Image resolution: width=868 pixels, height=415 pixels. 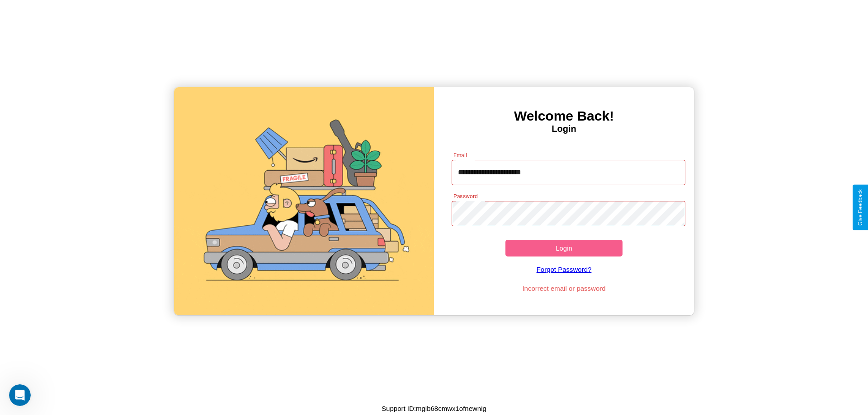 I want to click on p: Support ID: mgib68cmwx1ofnewnig, so click(x=434, y=408).